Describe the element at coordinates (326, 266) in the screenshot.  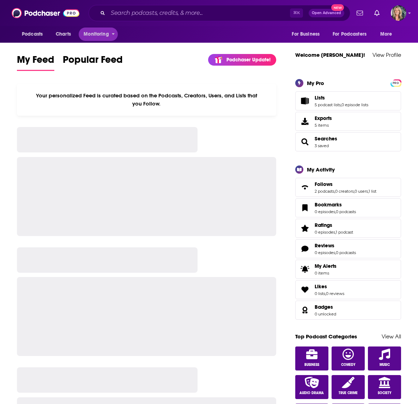
I see `span: My Alerts` at that location.